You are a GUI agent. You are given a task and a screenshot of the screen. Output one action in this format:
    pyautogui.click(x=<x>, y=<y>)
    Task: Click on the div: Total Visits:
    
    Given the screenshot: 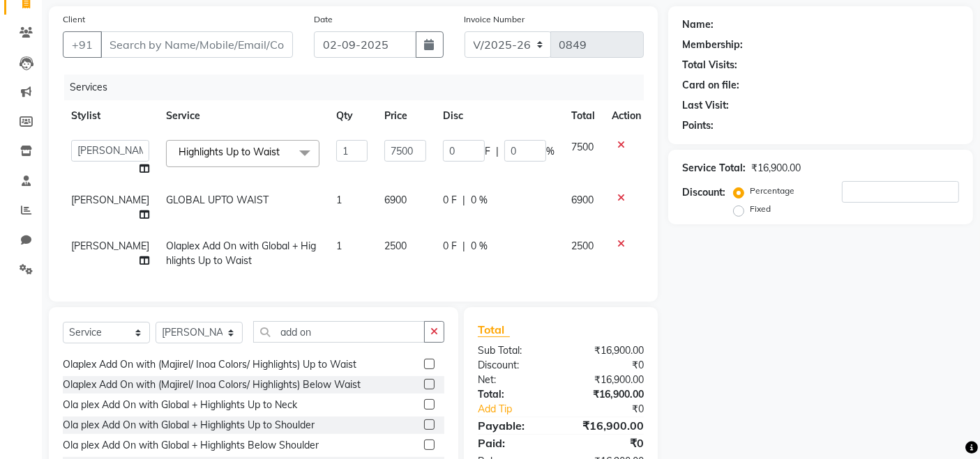 What is the action you would take?
    pyautogui.click(x=710, y=65)
    